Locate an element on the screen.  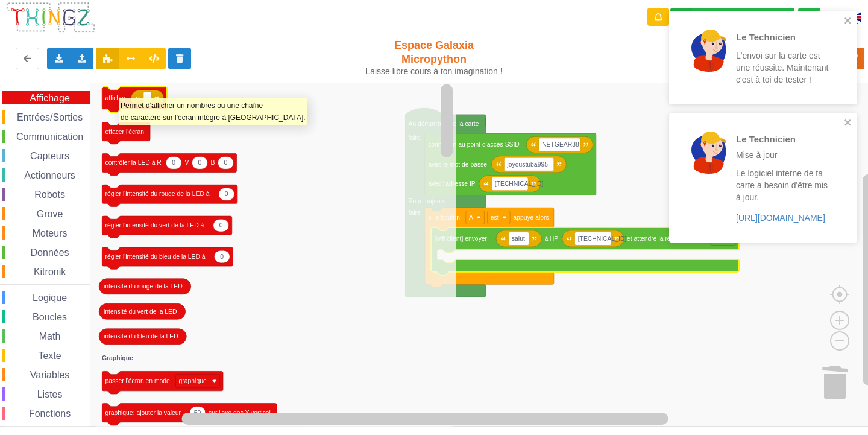
span: Robots is located at coordinates (50, 194).